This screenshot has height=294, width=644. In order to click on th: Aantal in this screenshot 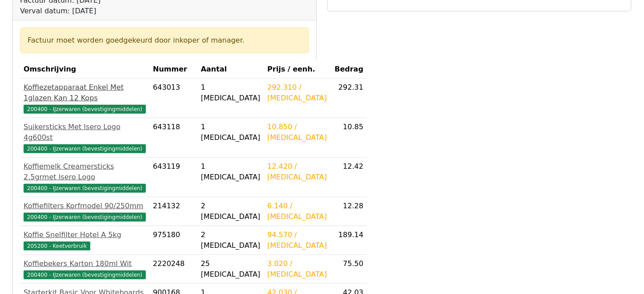, I will do `click(231, 69)`.